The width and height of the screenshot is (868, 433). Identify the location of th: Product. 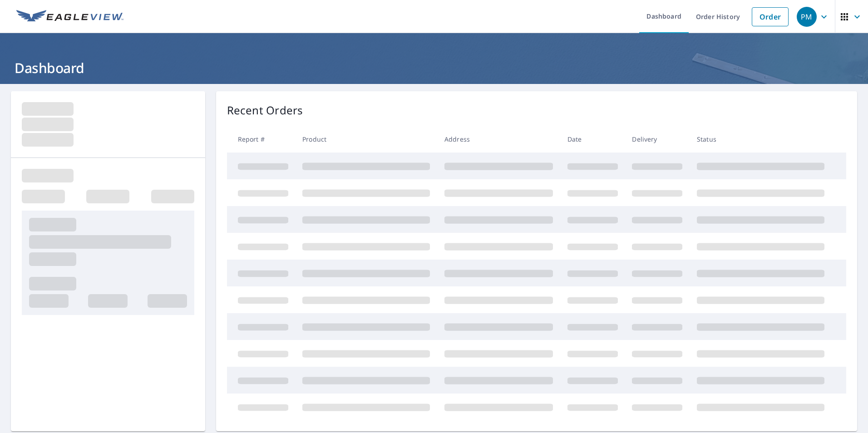
(366, 139).